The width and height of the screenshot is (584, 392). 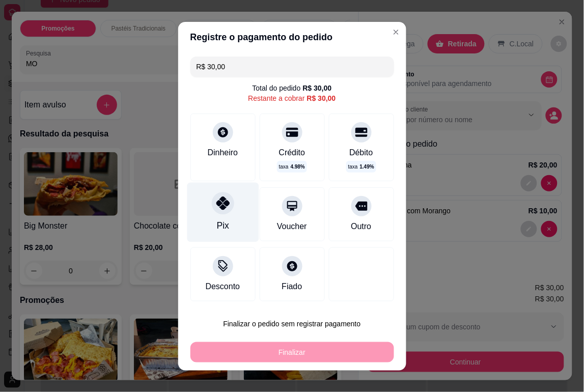 I want to click on div: Voucher, so click(x=292, y=227).